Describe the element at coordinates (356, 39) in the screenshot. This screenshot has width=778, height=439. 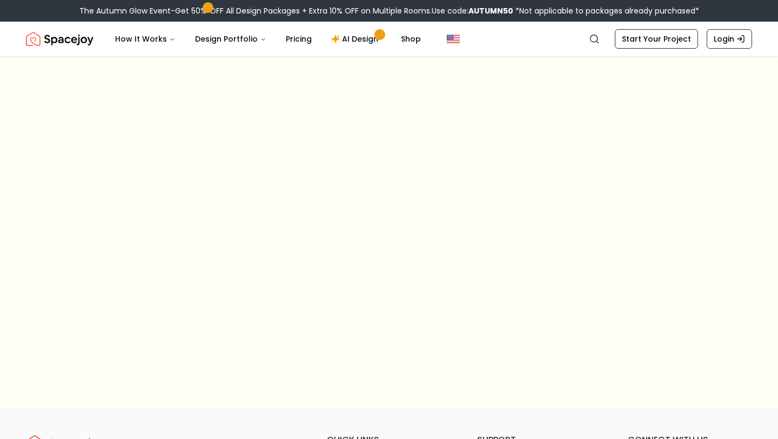
I see `a: AI Design` at that location.